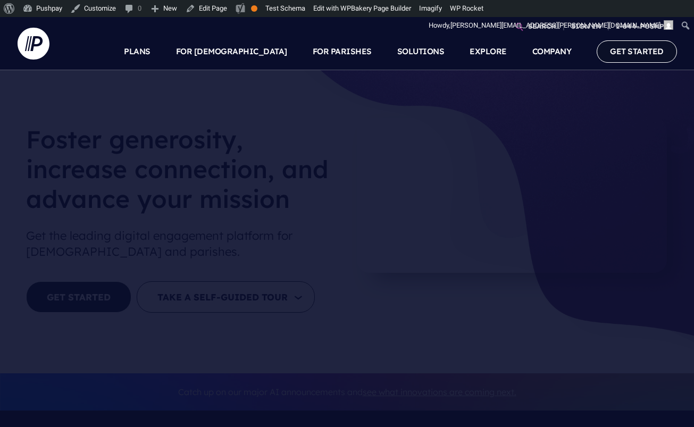 This screenshot has height=427, width=694. I want to click on a: PLANS, so click(137, 52).